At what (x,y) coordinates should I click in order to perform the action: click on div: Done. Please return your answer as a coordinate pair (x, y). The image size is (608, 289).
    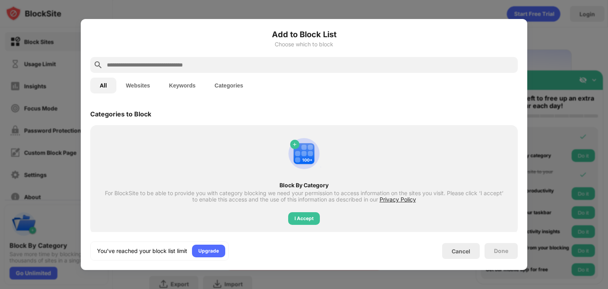
    Looking at the image, I should click on (501, 251).